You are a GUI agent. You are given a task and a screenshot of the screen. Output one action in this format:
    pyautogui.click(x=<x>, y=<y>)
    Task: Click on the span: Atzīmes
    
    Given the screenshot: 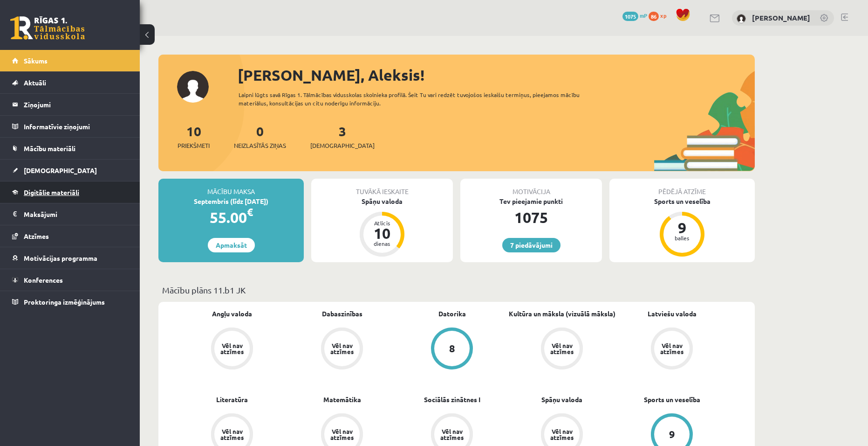 What is the action you would take?
    pyautogui.click(x=37, y=236)
    